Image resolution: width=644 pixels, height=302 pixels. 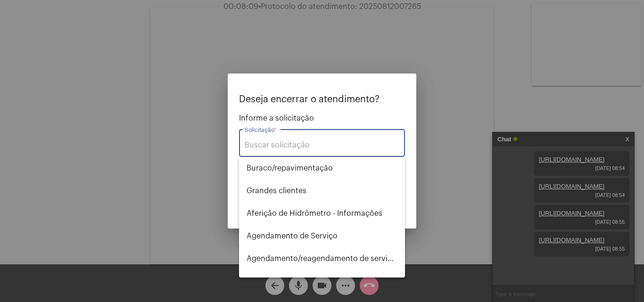 What do you see at coordinates (322, 191) in the screenshot?
I see `span: ⁠Grandes clientes` at bounding box center [322, 191].